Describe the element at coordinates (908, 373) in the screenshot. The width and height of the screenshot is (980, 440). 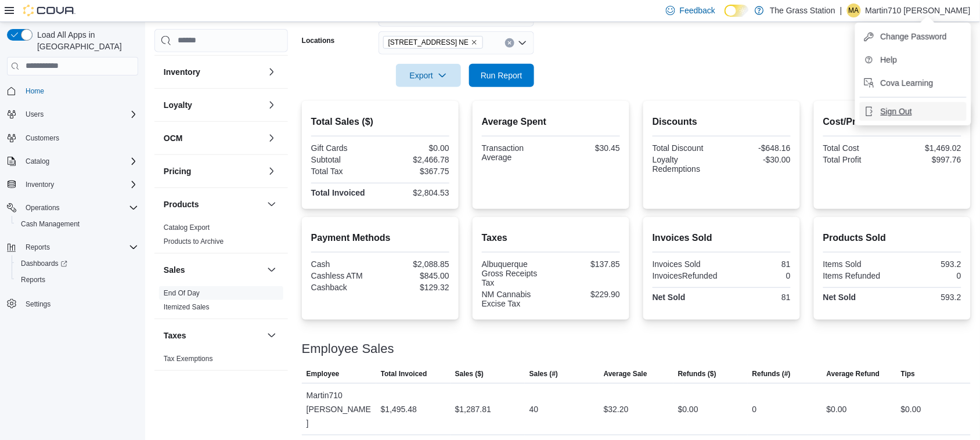
I see `span: Tips` at that location.